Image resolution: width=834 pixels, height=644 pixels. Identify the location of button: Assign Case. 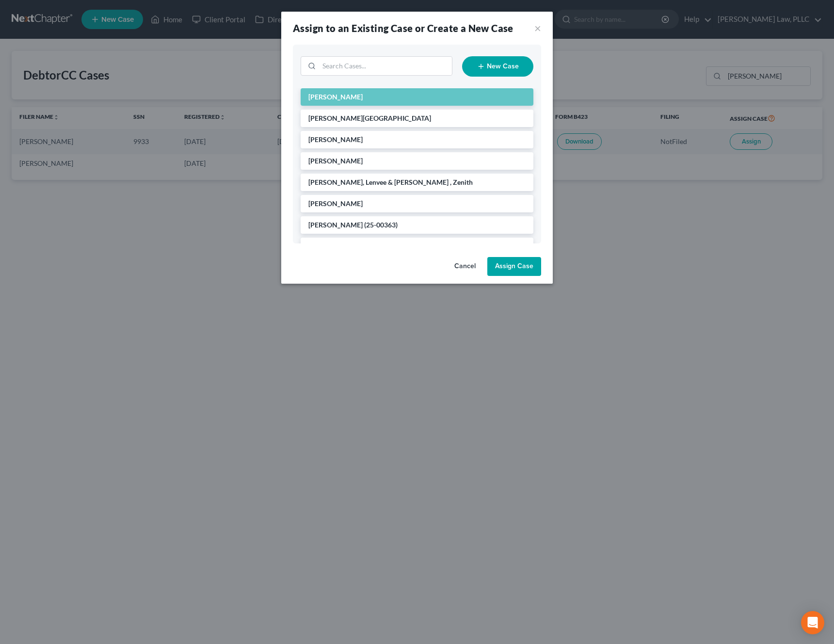
(514, 267).